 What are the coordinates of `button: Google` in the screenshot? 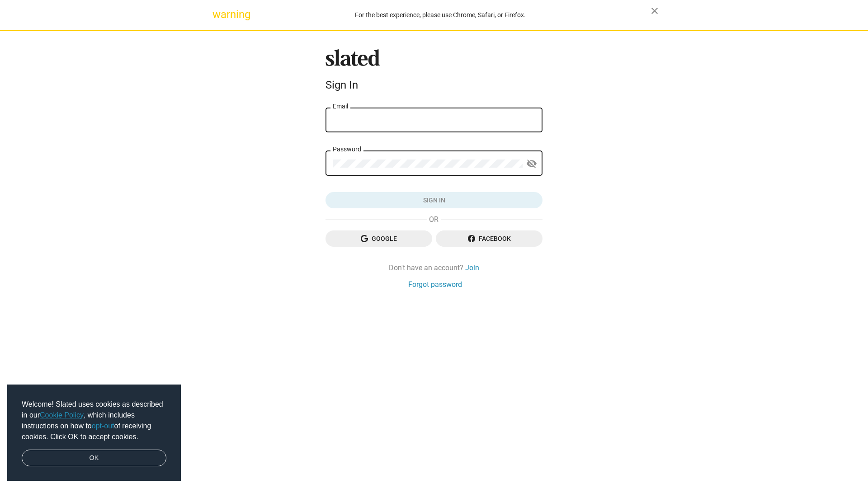 It's located at (379, 239).